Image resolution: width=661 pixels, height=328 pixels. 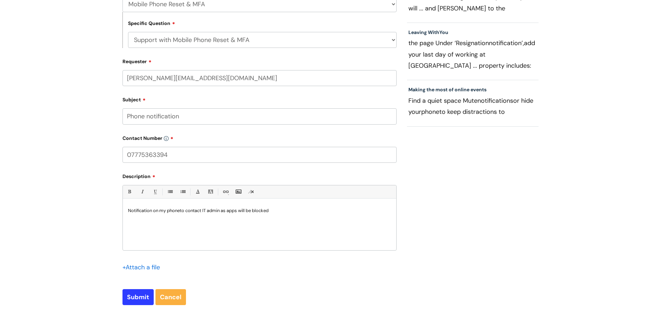 I want to click on a: Back Color, so click(x=210, y=192).